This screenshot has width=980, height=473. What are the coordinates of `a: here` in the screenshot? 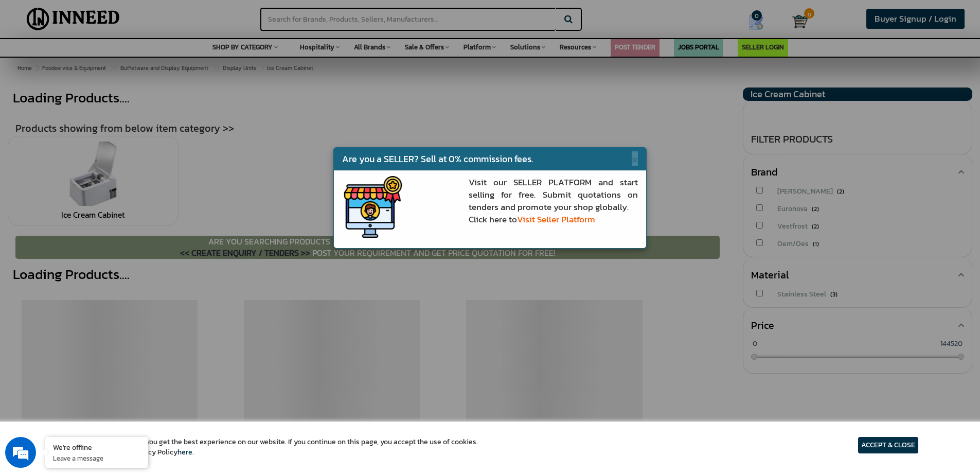 It's located at (185, 452).